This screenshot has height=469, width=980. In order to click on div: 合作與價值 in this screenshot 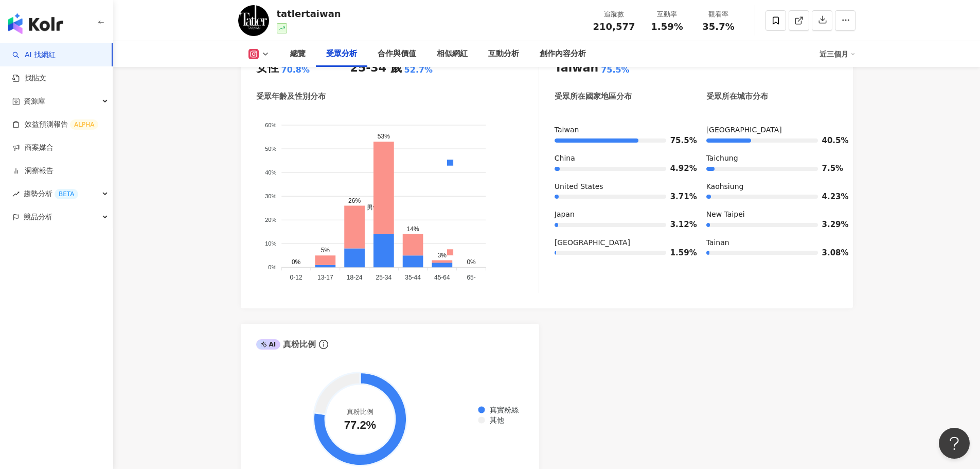, I will do `click(397, 54)`.